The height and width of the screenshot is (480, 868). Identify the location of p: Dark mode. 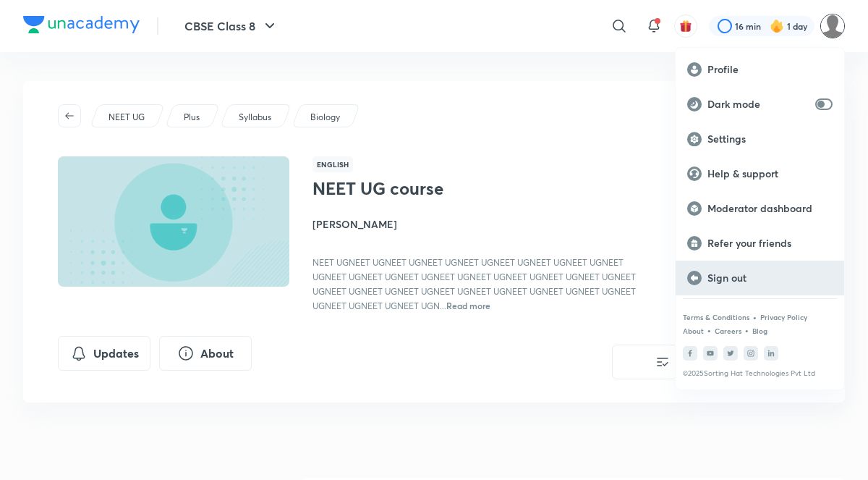
(758, 104).